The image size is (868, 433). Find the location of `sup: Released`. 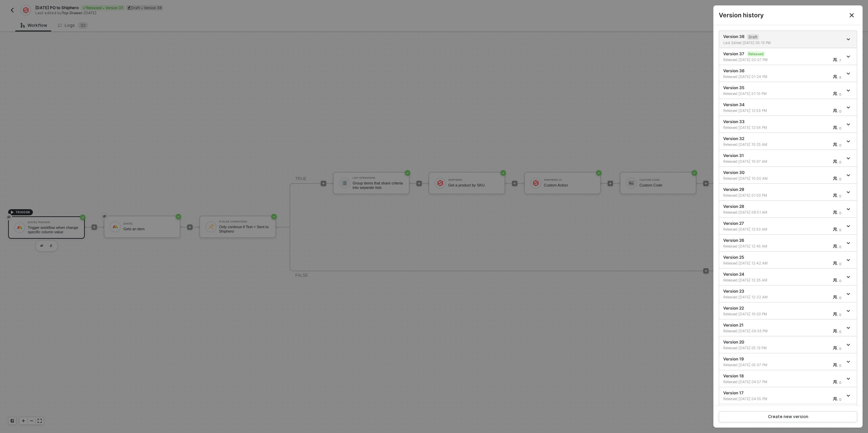

sup: Released is located at coordinates (756, 54).